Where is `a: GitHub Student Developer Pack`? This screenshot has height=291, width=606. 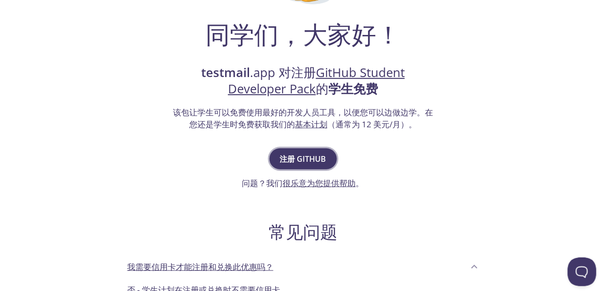 a: GitHub Student Developer Pack is located at coordinates (317, 80).